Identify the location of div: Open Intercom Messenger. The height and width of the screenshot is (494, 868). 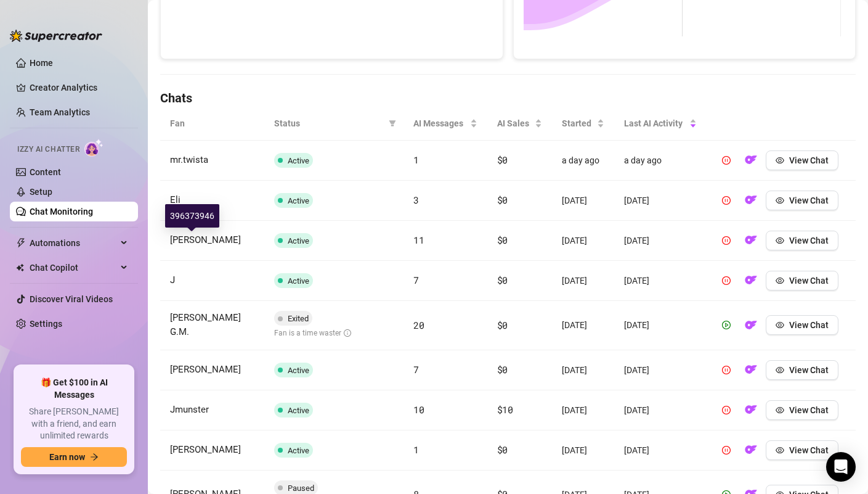
(841, 467).